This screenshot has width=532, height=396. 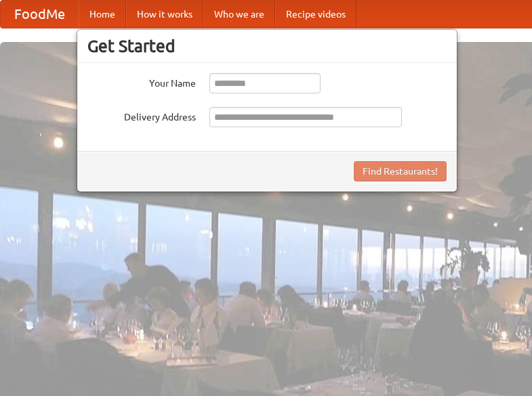 I want to click on label: Delivery Address, so click(x=142, y=115).